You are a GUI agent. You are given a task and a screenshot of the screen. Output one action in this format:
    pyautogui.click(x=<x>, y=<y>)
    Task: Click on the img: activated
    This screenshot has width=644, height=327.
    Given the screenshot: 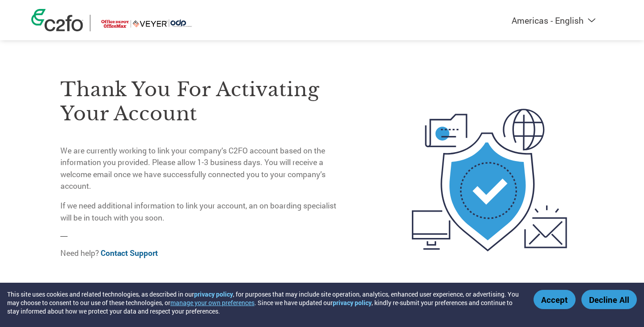 What is the action you would take?
    pyautogui.click(x=489, y=180)
    